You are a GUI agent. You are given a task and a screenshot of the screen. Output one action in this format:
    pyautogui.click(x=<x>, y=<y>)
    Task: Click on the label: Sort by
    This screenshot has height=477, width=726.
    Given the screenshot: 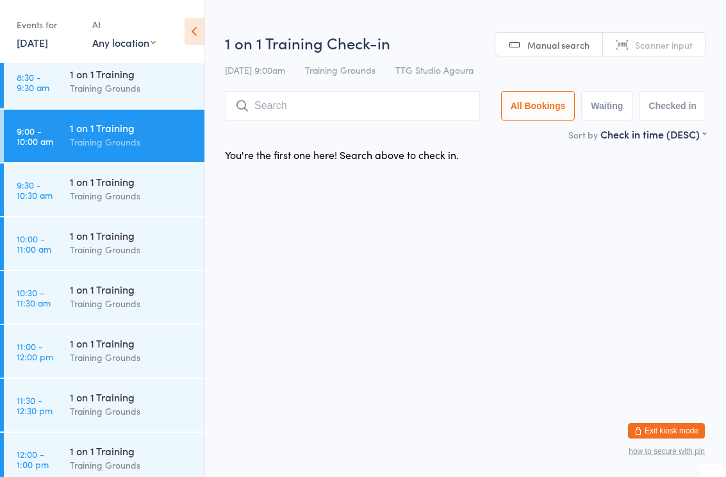 What is the action you would take?
    pyautogui.click(x=583, y=135)
    